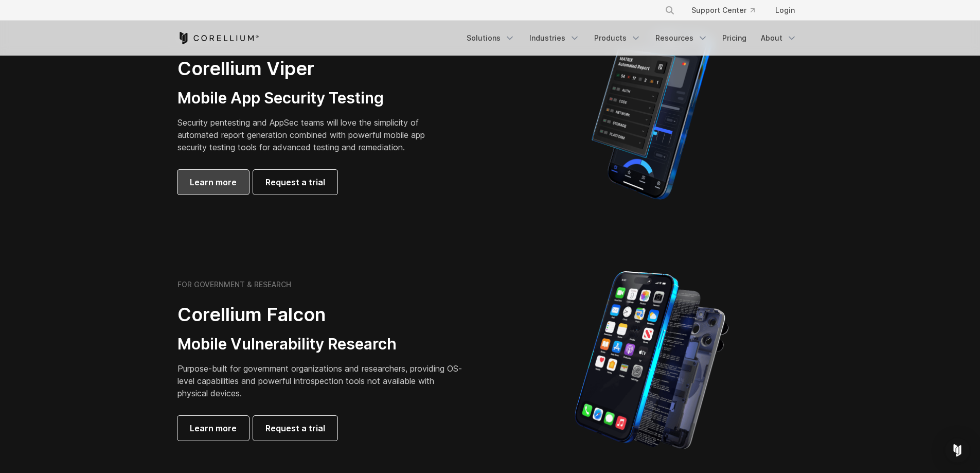  What do you see at coordinates (321, 380) in the screenshot?
I see `p: Purpose-built for government organizations and researchers, providing OS-level capabilities and p...` at bounding box center [321, 380].